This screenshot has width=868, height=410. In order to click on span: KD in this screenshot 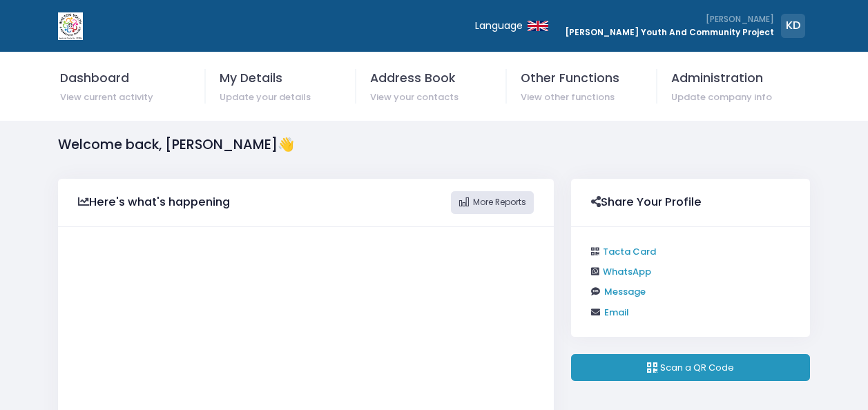, I will do `click(793, 26)`.